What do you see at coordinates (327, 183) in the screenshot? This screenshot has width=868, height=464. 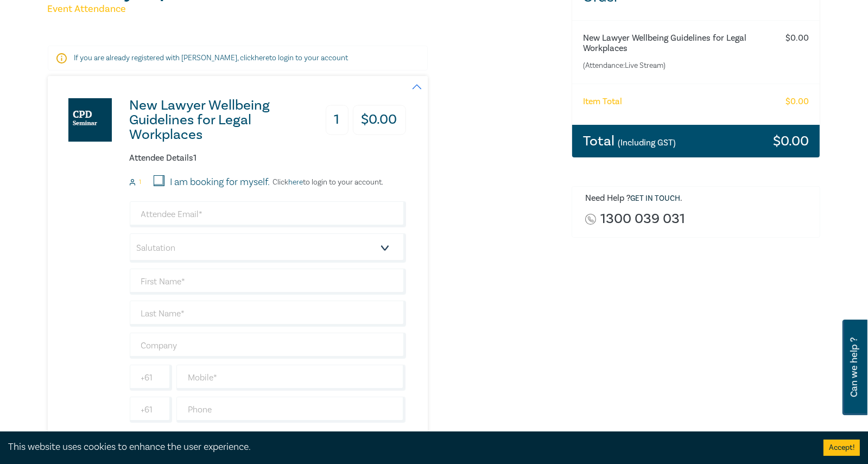 I see `p: Click to login to your account.` at bounding box center [327, 183].